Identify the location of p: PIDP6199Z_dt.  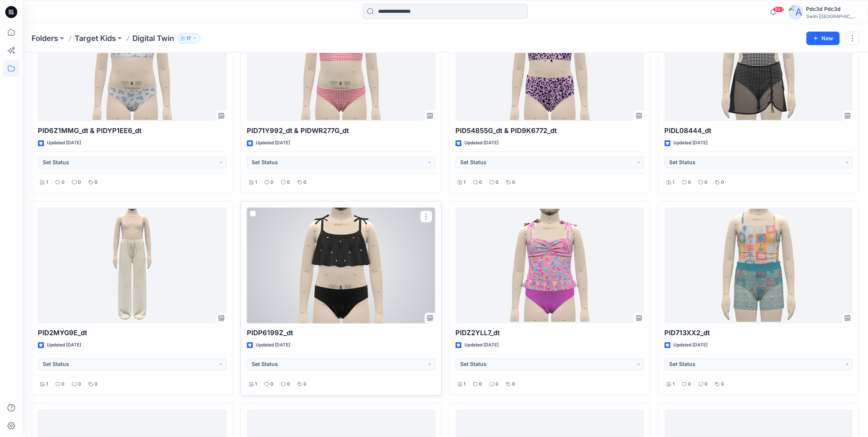
(341, 332).